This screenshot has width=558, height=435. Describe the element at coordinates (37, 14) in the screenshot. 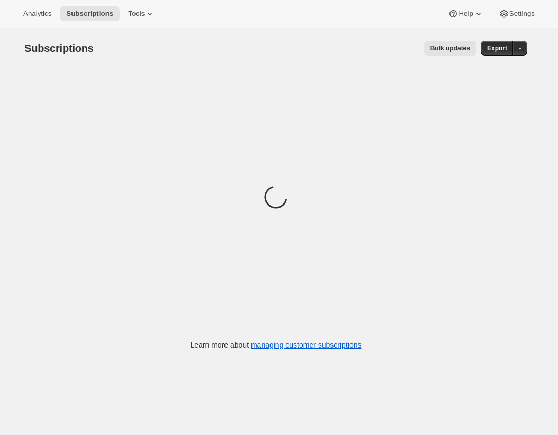

I see `button: Analytics` at that location.